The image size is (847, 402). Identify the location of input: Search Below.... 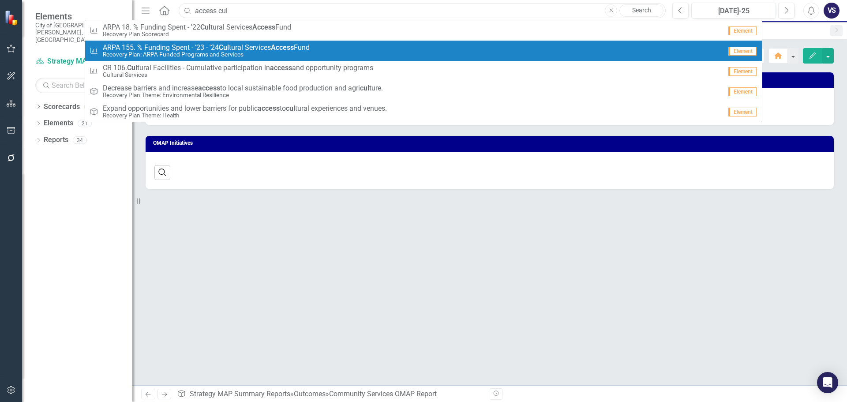
(79, 85).